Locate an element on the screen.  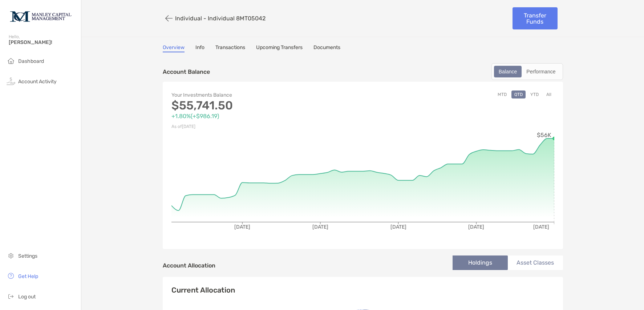
button: QTD is located at coordinates (518, 94).